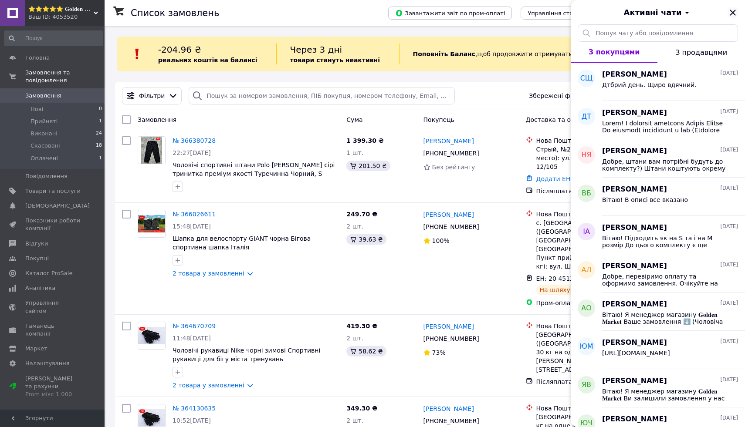  What do you see at coordinates (581, 290) in the screenshot?
I see `div: На шляху до одержувача` at bounding box center [581, 290].